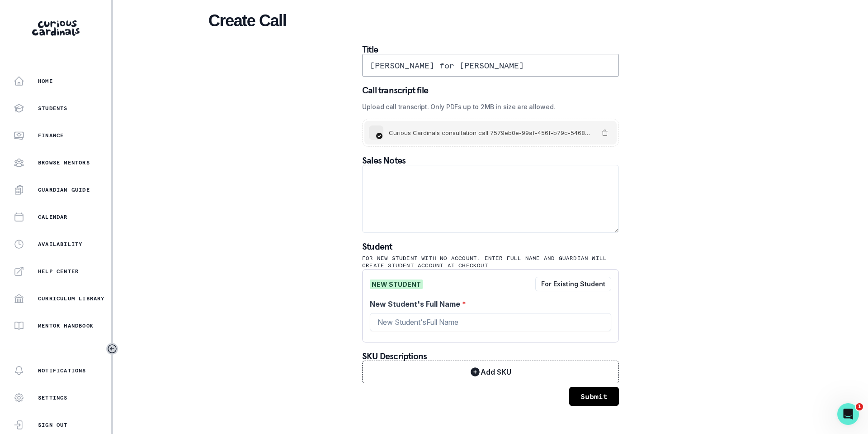 This screenshot has width=868, height=434. I want to click on p: Title, so click(491, 49).